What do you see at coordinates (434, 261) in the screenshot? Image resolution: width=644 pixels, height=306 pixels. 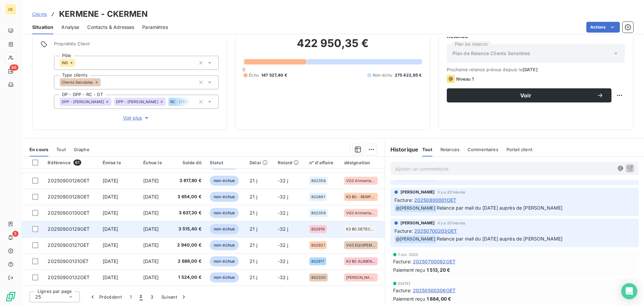 I see `span: 20250700082OET` at bounding box center [434, 261].